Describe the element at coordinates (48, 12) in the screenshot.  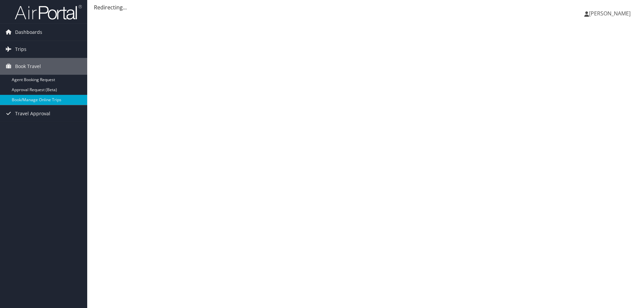
I see `img: airportal-logo.png` at that location.